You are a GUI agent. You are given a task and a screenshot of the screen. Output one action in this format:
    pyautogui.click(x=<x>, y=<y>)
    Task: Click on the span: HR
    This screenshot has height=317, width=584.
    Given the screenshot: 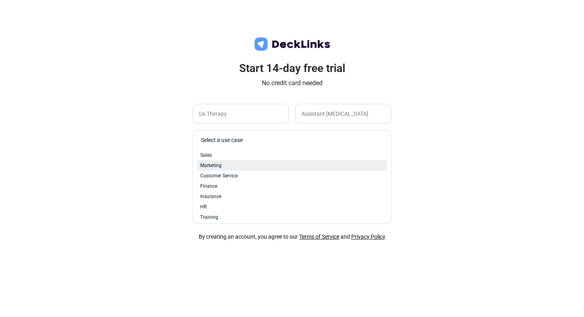 What is the action you would take?
    pyautogui.click(x=203, y=207)
    